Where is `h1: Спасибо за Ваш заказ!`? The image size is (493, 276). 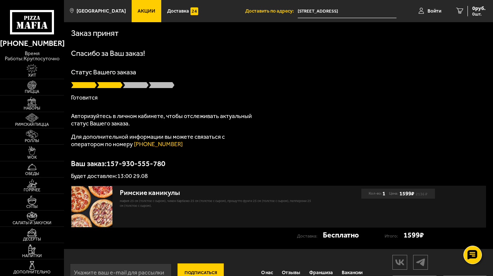
h1: Спасибо за Ваш заказ! is located at coordinates (279, 53).